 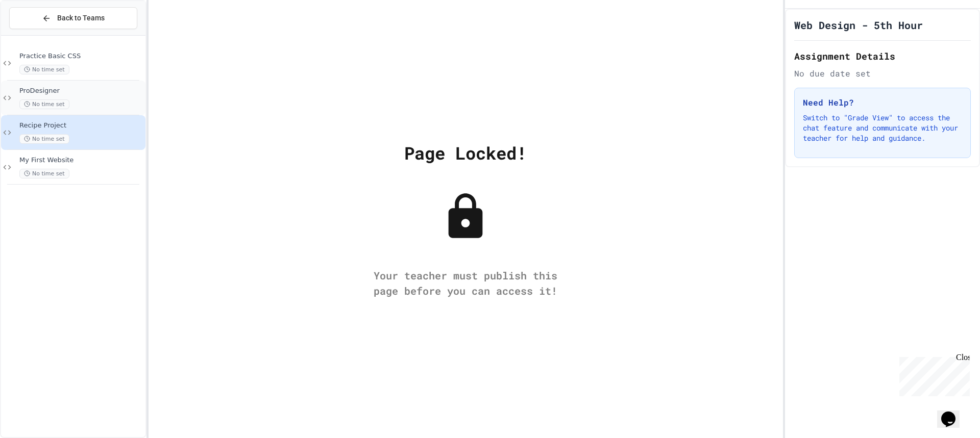 I want to click on h3: Need Help?, so click(x=882, y=103).